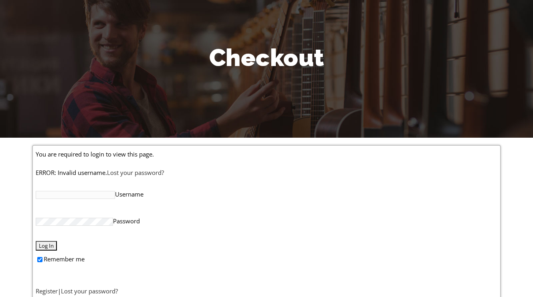 The width and height of the screenshot is (533, 297). Describe the element at coordinates (75, 195) in the screenshot. I see `input: Username` at that location.